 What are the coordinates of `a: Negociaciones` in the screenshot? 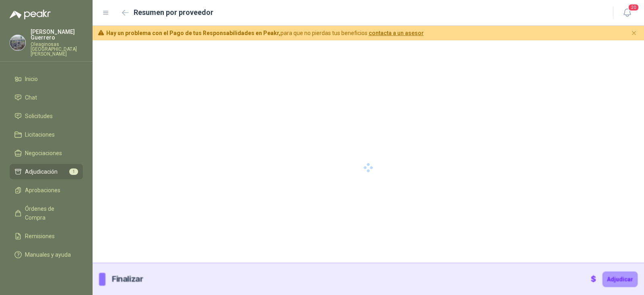 It's located at (46, 153).